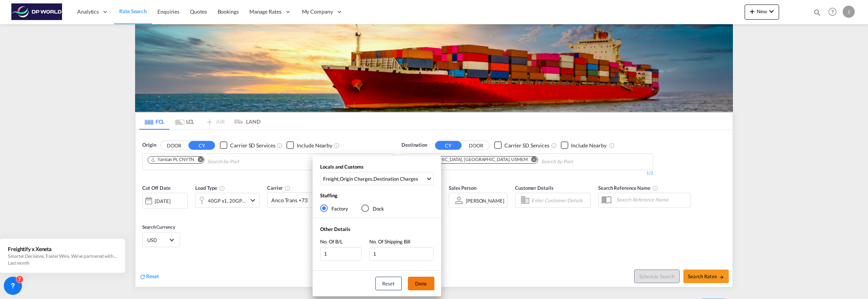 The image size is (868, 299). What do you see at coordinates (402, 254) in the screenshot?
I see `input: No. Of Shipping Bill` at bounding box center [402, 254].